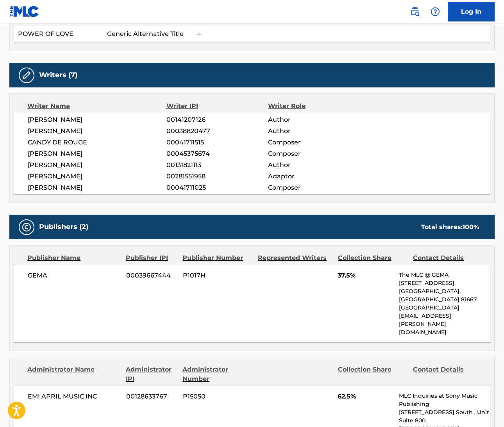  Describe the element at coordinates (24, 11) in the screenshot. I see `img: MLC Logo` at that location.